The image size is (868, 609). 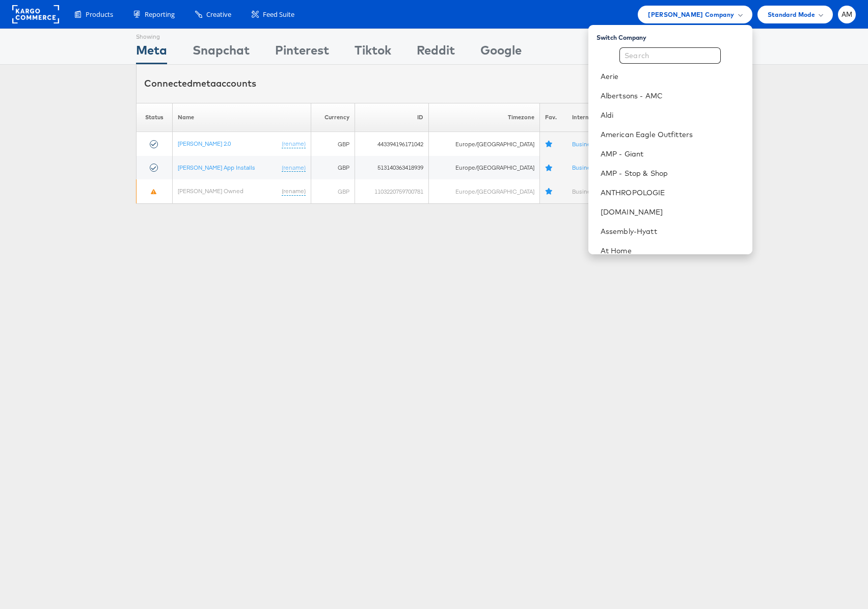 I want to click on th: Currency, so click(x=332, y=117).